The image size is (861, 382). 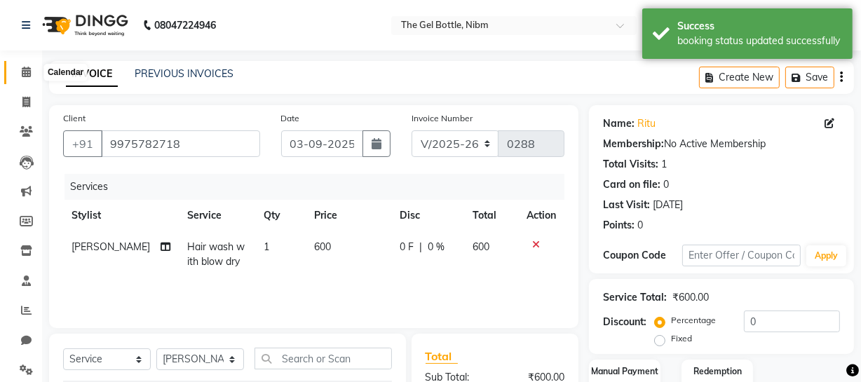 I want to click on div: Name:, so click(x=619, y=123).